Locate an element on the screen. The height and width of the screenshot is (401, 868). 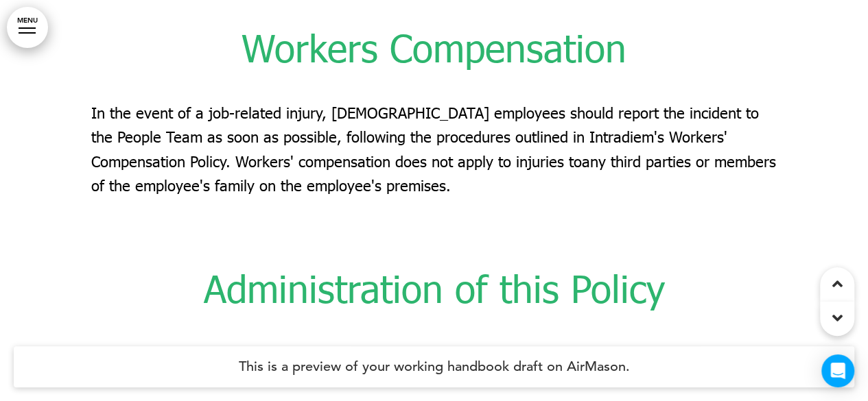
span: Administration of this Policy is located at coordinates (434, 288).